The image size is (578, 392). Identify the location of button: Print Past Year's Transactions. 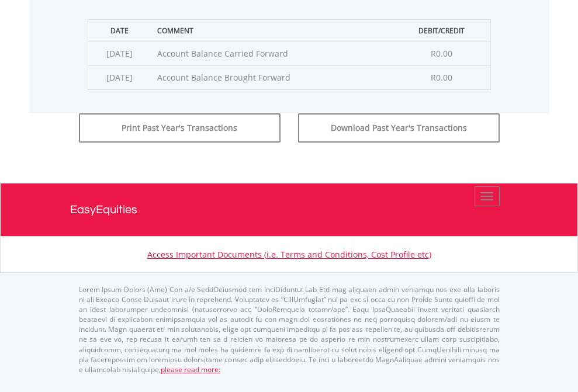
(179, 128).